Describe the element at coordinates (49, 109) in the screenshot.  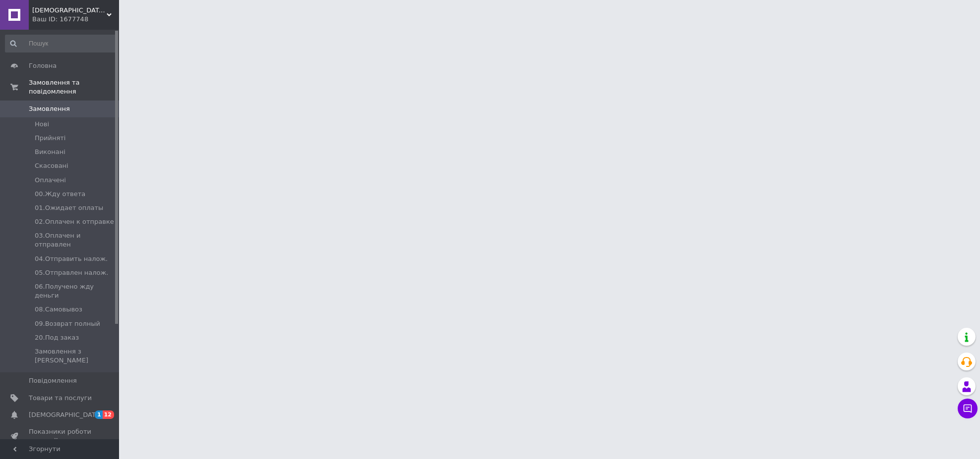
I see `span: Замовлення` at that location.